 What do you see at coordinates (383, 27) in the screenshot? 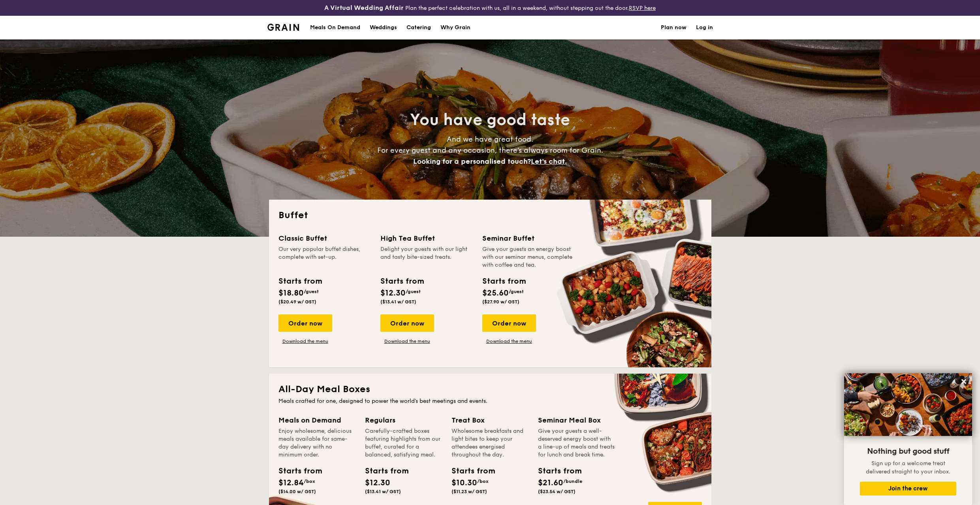
I see `a: Weddings` at bounding box center [383, 27].